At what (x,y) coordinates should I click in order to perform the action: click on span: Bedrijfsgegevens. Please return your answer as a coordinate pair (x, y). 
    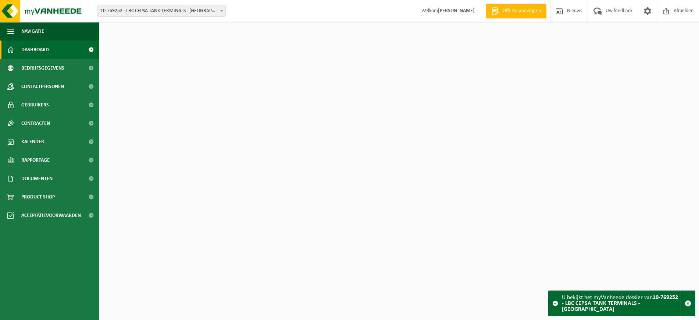
    Looking at the image, I should click on (43, 68).